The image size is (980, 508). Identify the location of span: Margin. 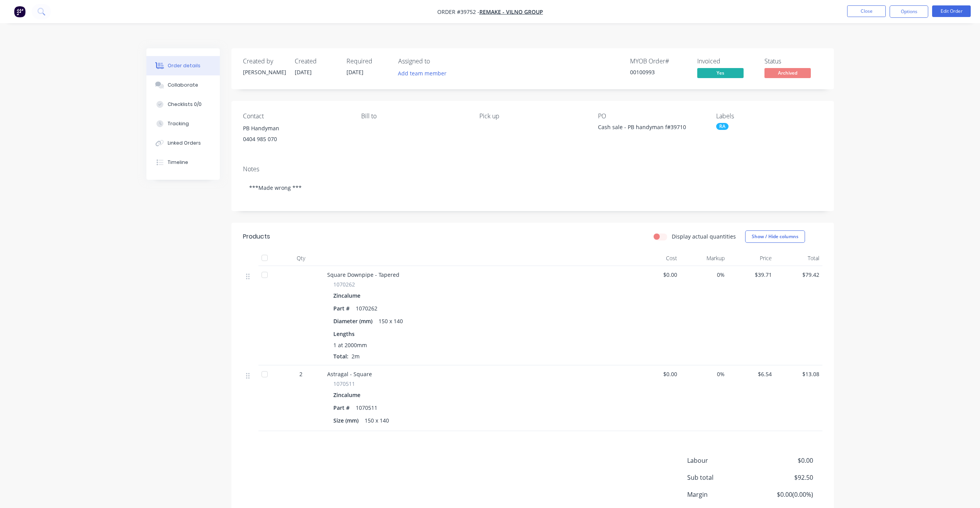
(722, 495).